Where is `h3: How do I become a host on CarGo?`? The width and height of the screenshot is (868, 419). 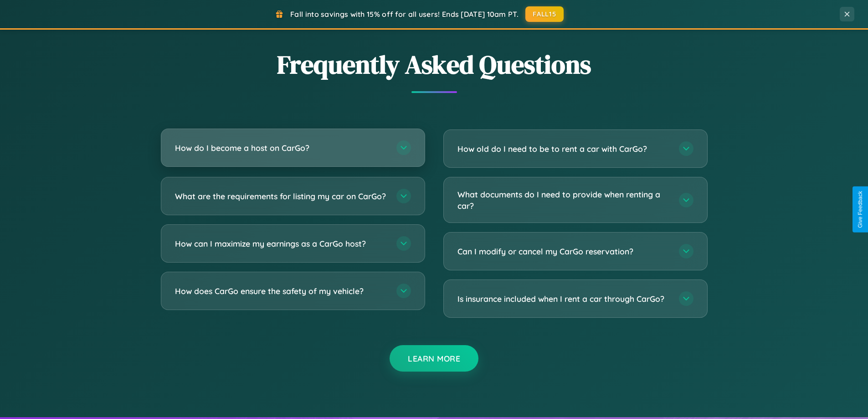
h3: How do I become a host on CarGo? is located at coordinates (281, 148).